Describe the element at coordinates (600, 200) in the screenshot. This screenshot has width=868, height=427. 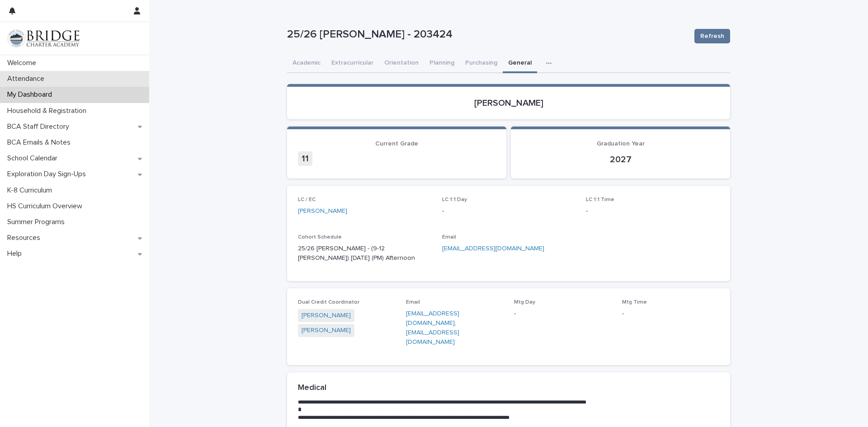
I see `span: LC 1:1 Time` at that location.